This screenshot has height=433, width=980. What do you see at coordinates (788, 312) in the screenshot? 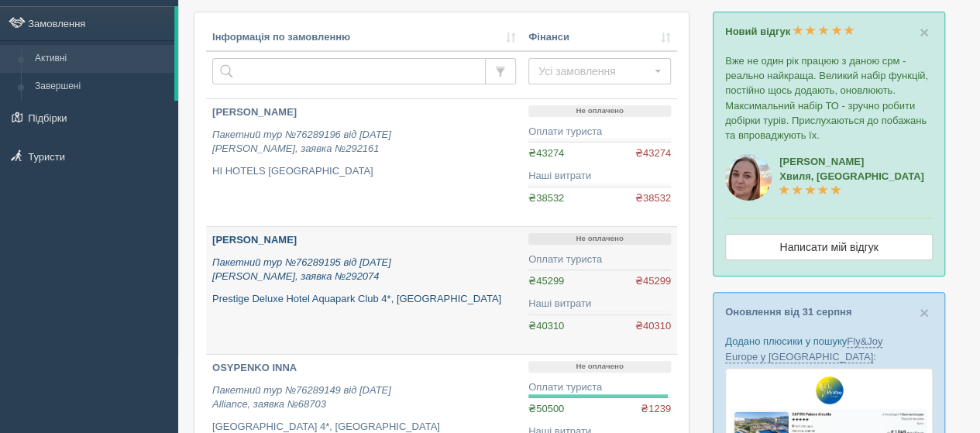
I see `a: Оновлення від 31 серпня` at bounding box center [788, 312].